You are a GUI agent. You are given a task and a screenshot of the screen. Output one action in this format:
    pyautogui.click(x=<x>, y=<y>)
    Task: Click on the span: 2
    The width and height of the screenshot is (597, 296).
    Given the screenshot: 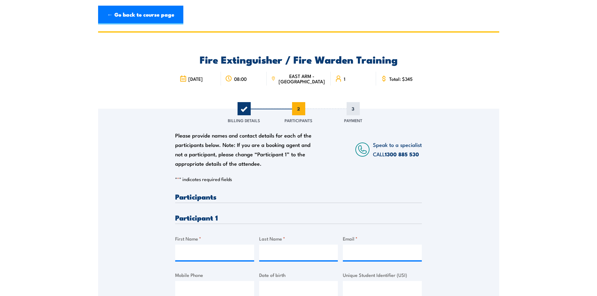 What is the action you would take?
    pyautogui.click(x=299, y=109)
    